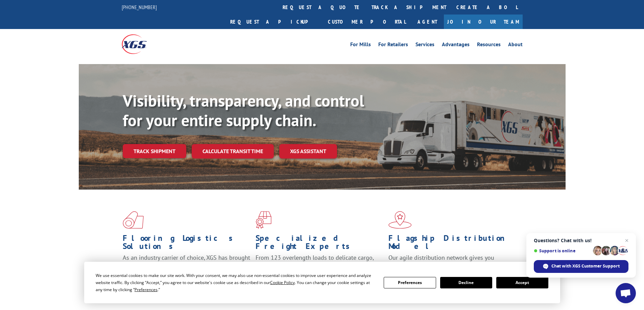 This screenshot has height=310, width=644. What do you see at coordinates (483, 22) in the screenshot?
I see `a: Join Our Team` at bounding box center [483, 22].